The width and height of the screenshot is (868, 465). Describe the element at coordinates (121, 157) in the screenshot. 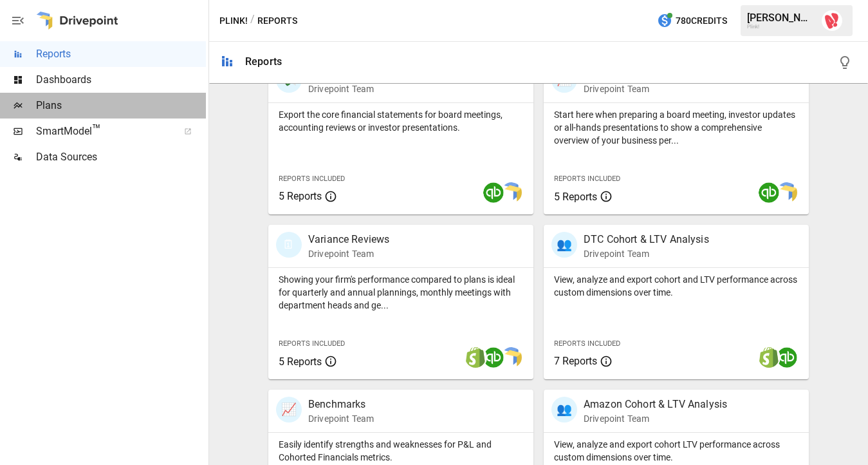

I see `span: Data Sources` at that location.